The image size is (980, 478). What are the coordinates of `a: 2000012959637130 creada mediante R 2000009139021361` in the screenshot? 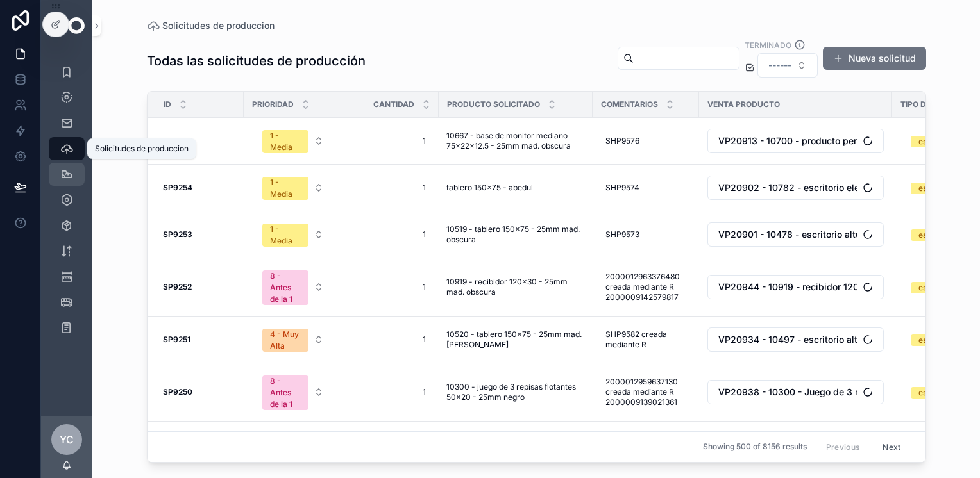 It's located at (646, 392).